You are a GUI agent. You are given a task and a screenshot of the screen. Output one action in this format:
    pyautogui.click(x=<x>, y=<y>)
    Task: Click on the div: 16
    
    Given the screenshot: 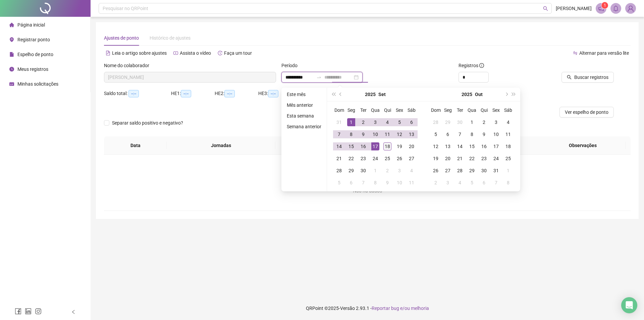 What is the action you would take?
    pyautogui.click(x=484, y=147)
    